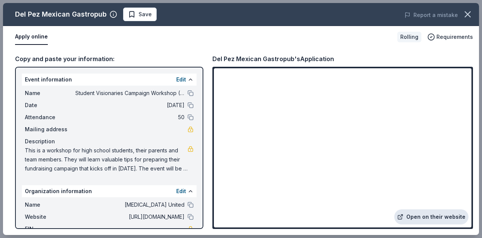 The height and width of the screenshot is (238, 482). I want to click on button: Requirements, so click(450, 37).